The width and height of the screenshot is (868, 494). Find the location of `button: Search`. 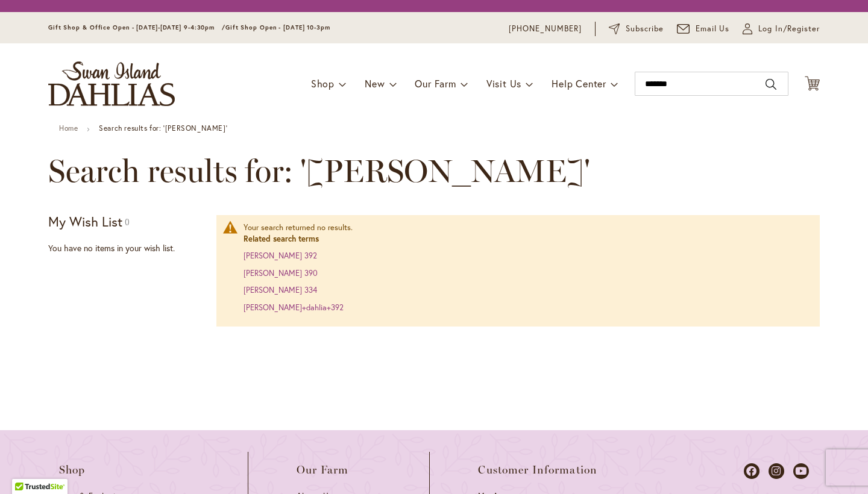

button: Search is located at coordinates (771, 85).